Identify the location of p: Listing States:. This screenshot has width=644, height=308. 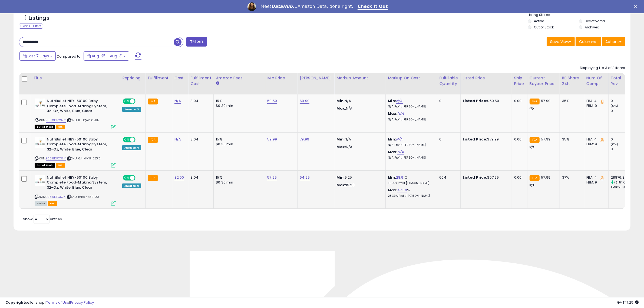
(579, 15).